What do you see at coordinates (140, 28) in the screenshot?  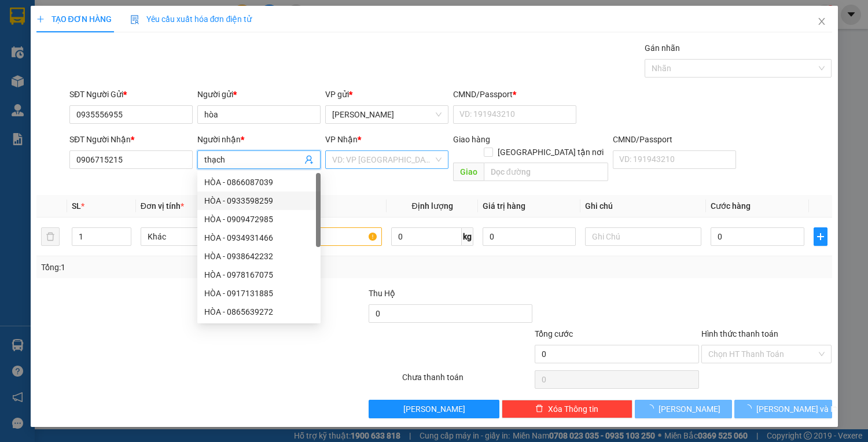 I see `img: logo.jpg` at bounding box center [140, 28].